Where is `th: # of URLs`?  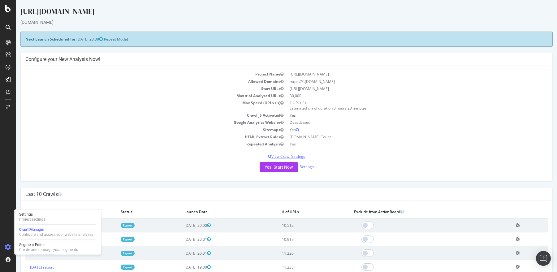
th: # of URLs is located at coordinates (297, 212).